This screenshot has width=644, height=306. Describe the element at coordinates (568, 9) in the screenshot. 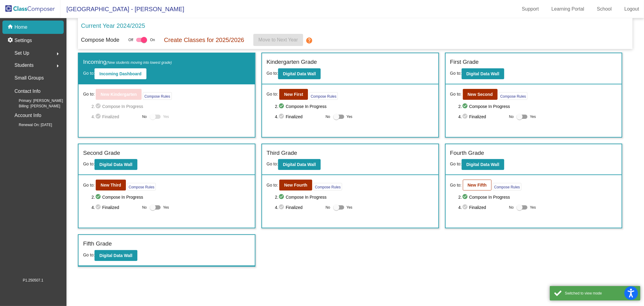

I see `a: Learning Portal` at that location.